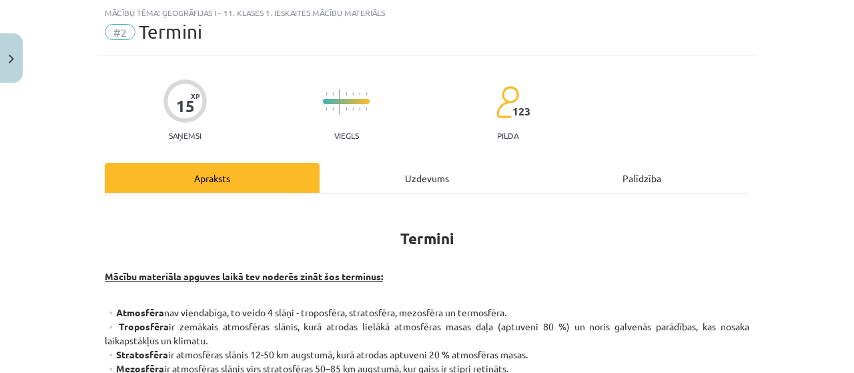 The height and width of the screenshot is (373, 854). I want to click on div: Palīdzība, so click(642, 177).